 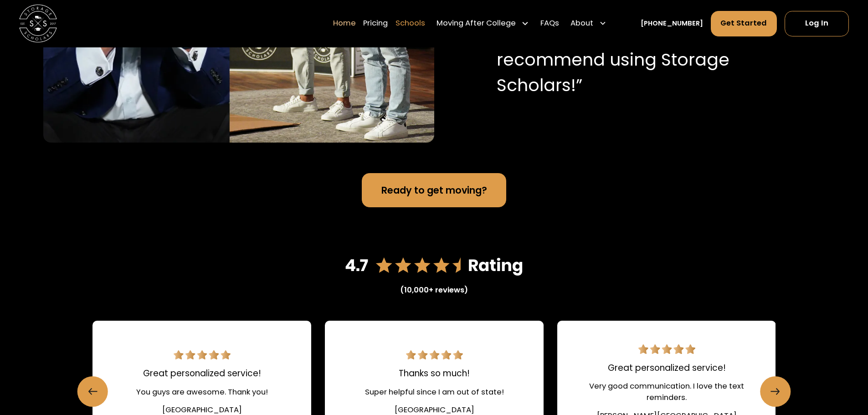 I want to click on a: home, so click(x=38, y=23).